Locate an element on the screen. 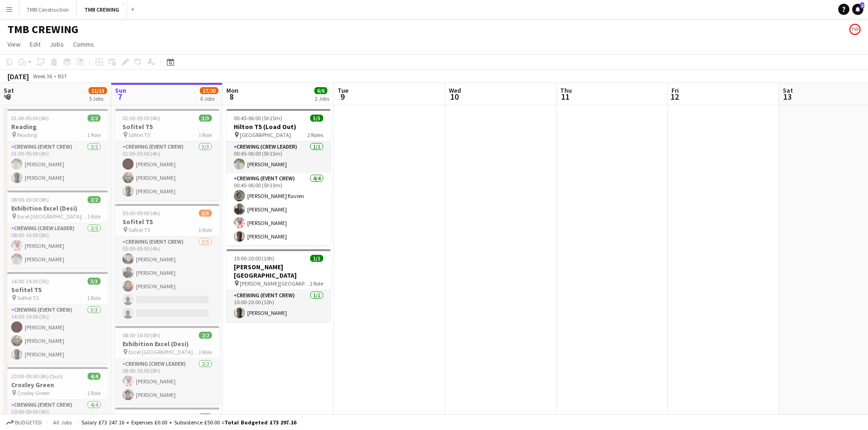  span: 7 is located at coordinates (119, 97).